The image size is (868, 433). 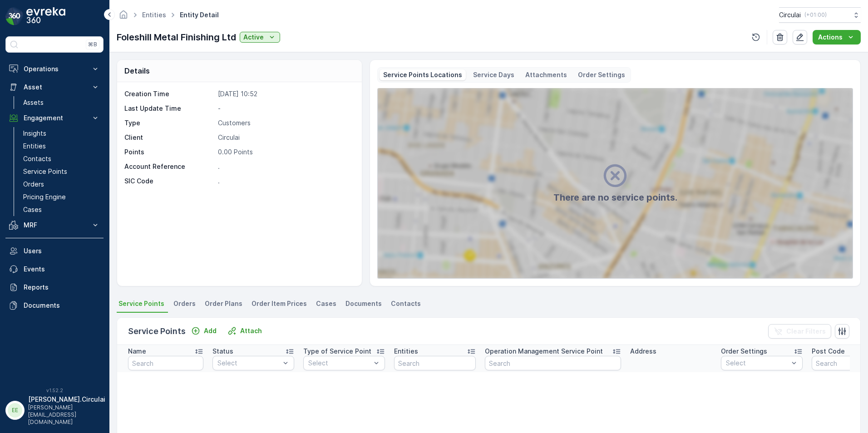 What do you see at coordinates (260, 38) in the screenshot?
I see `button: Active` at bounding box center [260, 38].